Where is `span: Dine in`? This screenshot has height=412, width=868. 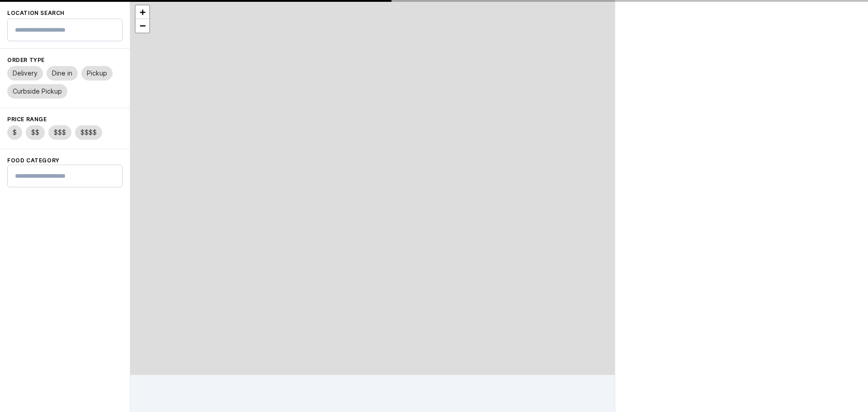
span: Dine in is located at coordinates (62, 73).